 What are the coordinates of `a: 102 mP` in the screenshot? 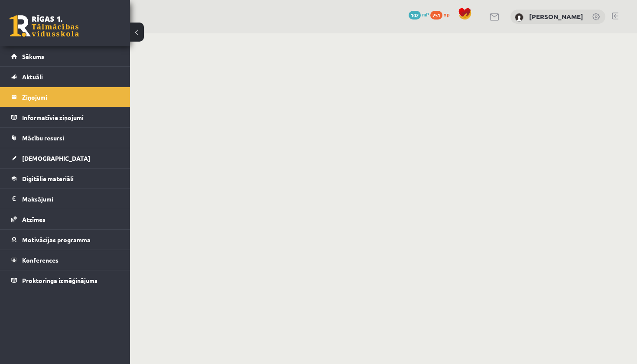 It's located at (419, 14).